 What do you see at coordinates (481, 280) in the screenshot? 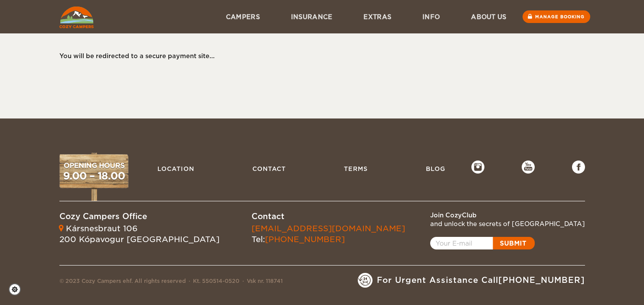
I see `span: For Urgent Assistance Call` at bounding box center [481, 280].